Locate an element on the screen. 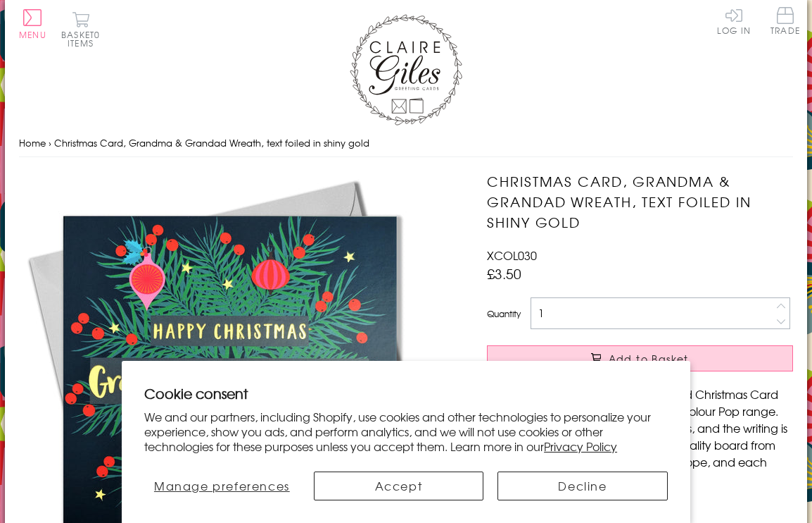 Image resolution: width=812 pixels, height=523 pixels. button: Basket0 items is located at coordinates (80, 29).